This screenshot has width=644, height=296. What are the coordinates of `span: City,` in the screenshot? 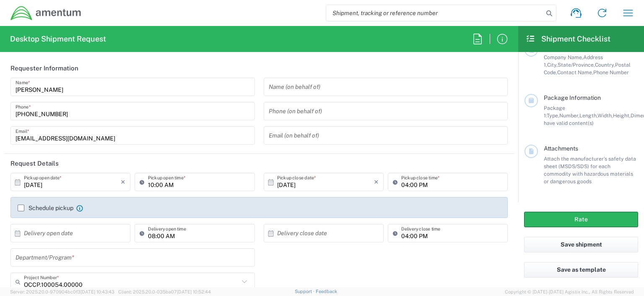 It's located at (552, 65).